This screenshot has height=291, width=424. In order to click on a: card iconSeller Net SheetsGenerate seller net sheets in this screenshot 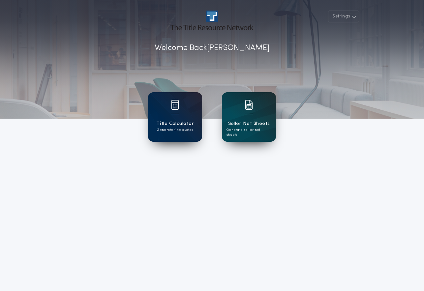, I will do `click(249, 117)`.